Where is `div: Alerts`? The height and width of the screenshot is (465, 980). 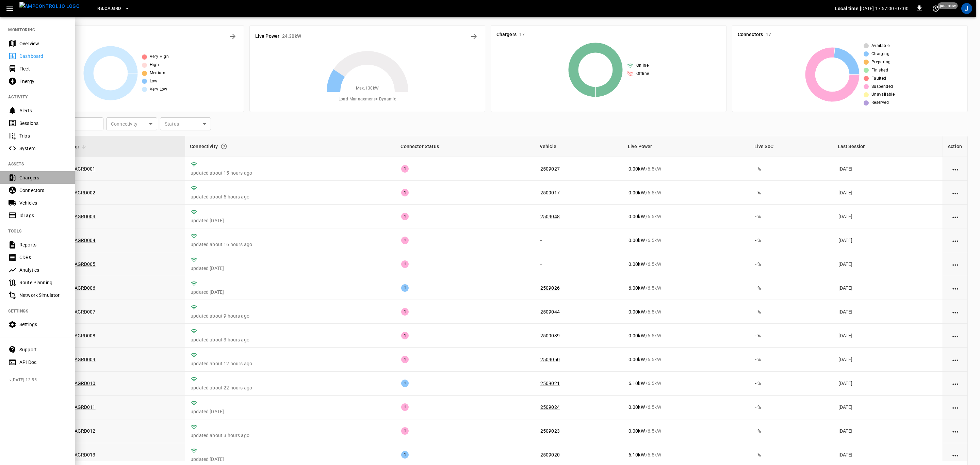 div: Alerts is located at coordinates (43, 111).